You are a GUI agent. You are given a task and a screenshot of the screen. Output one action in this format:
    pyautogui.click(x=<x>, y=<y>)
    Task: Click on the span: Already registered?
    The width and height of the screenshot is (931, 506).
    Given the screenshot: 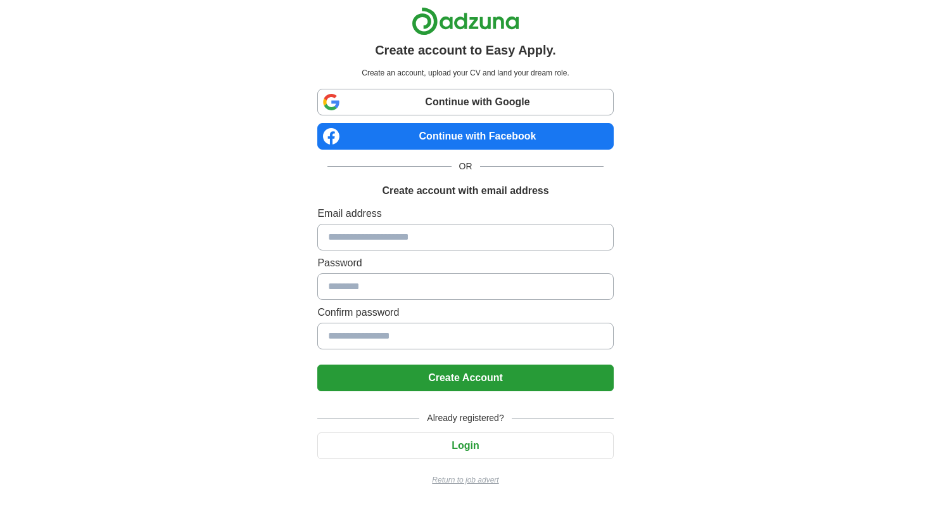 What is the action you would take?
    pyautogui.click(x=465, y=418)
    